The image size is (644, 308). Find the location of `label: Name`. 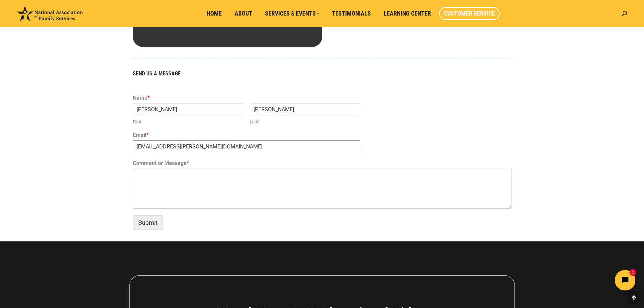

label: Name is located at coordinates (322, 98).